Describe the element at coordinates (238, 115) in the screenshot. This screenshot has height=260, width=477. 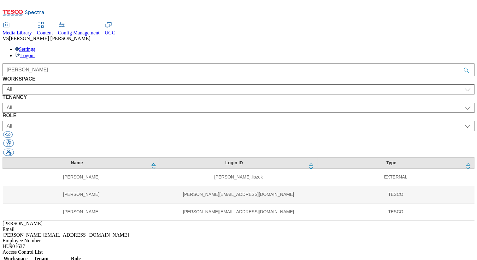
I see `label: ROLE` at that location.